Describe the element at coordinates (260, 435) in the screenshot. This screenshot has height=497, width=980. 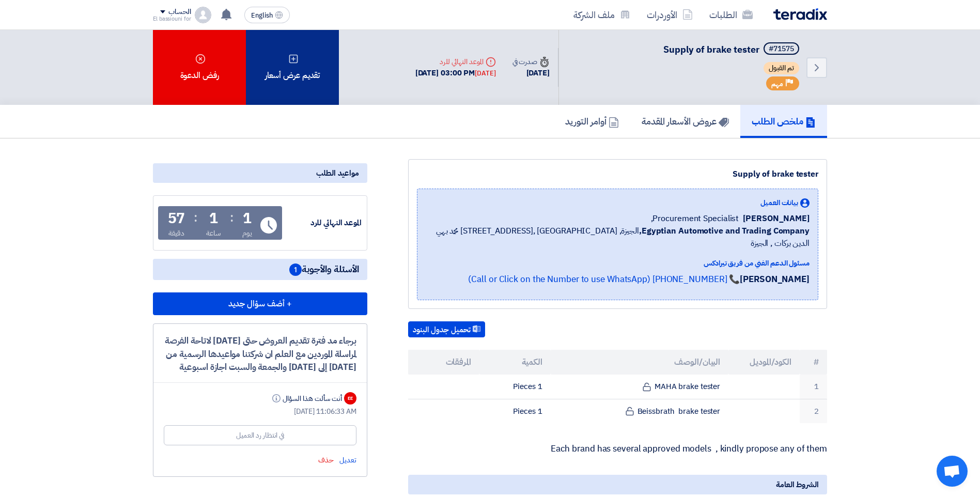
I see `div: في انتظار رد العميل` at that location.